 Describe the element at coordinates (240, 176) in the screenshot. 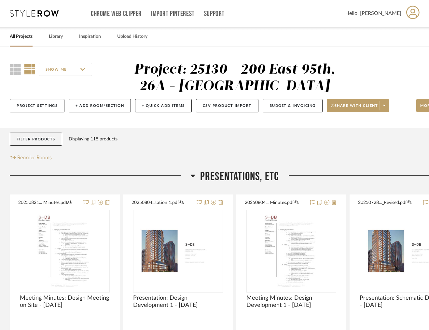

I see `span: PRESENTATIONS, ETC` at that location.